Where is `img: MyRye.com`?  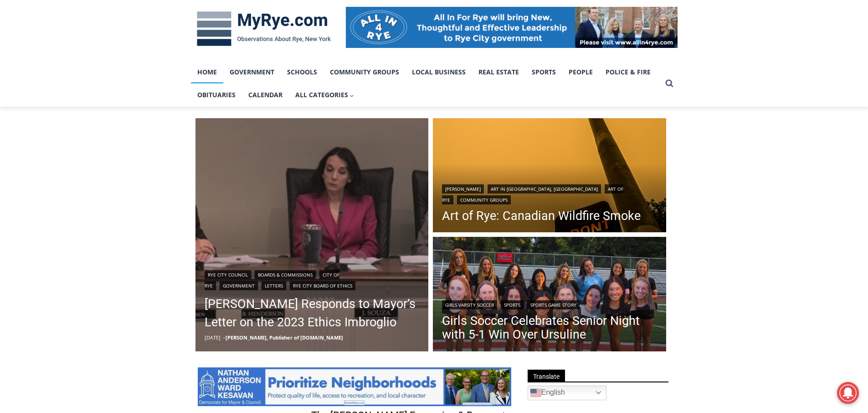
img: MyRye.com is located at coordinates (264, 29).